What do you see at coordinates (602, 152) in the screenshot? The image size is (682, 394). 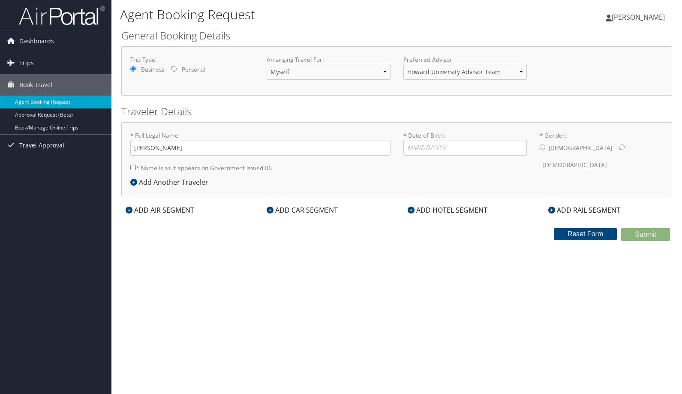 I see `label: * Gender:` at bounding box center [602, 152].